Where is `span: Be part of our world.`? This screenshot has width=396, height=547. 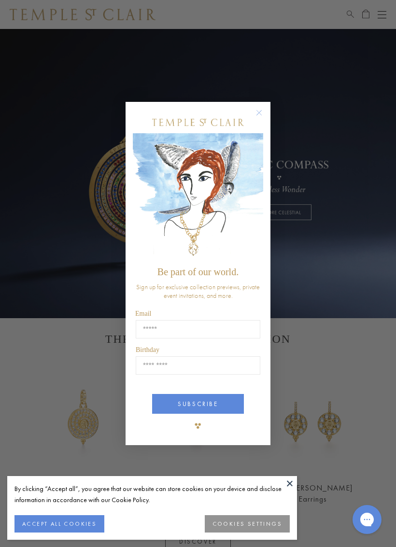
span: Be part of our world. is located at coordinates (198, 272).